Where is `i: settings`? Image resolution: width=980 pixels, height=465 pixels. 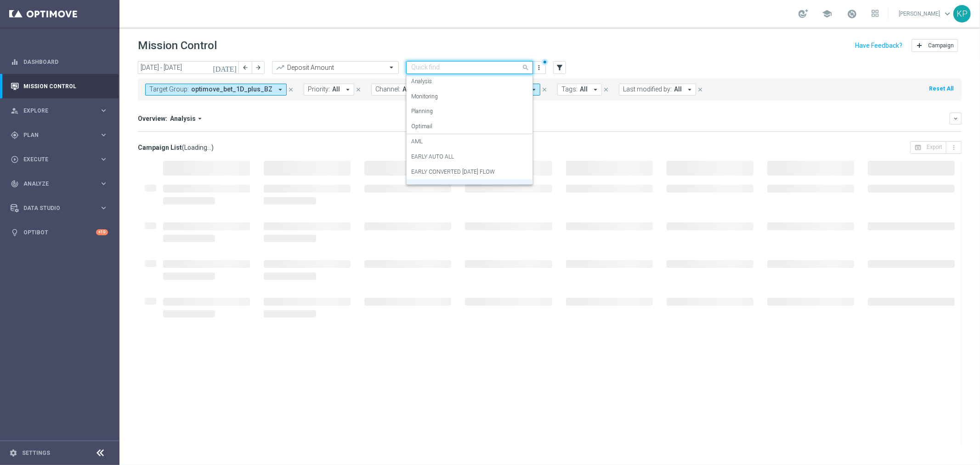
i: settings is located at coordinates (13, 453).